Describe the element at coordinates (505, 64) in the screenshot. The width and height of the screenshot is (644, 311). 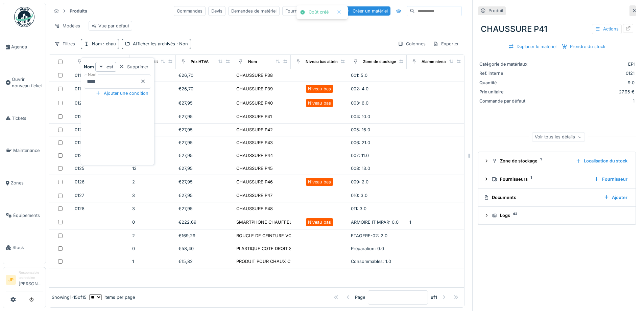
I see `div: Catégorie de matériaux` at that location.